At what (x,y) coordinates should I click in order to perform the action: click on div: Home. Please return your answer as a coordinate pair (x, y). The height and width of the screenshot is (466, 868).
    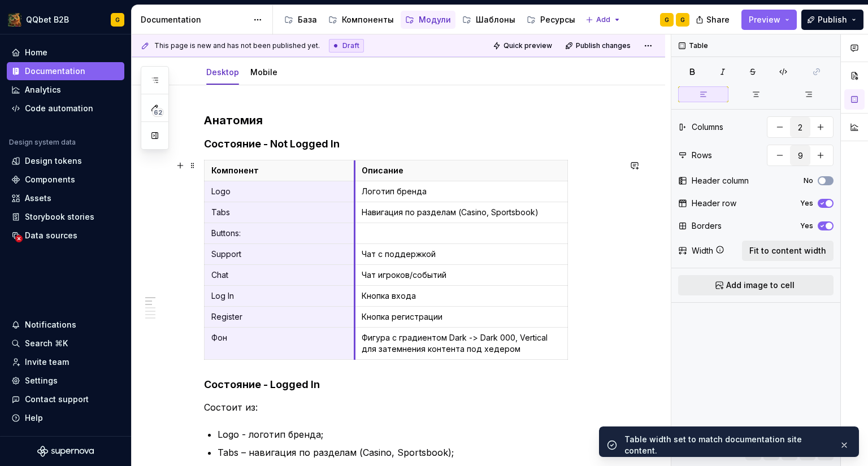
    Looking at the image, I should click on (36, 53).